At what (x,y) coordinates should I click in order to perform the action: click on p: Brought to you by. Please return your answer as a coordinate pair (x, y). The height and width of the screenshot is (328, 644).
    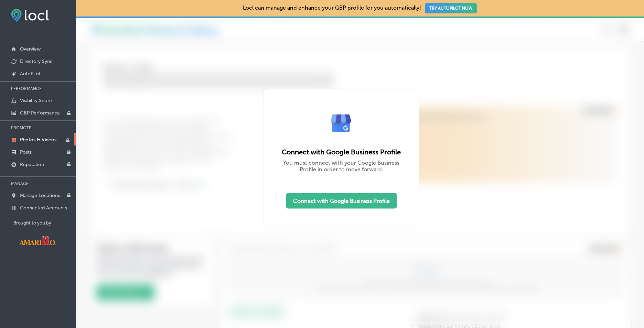
    Looking at the image, I should click on (44, 223).